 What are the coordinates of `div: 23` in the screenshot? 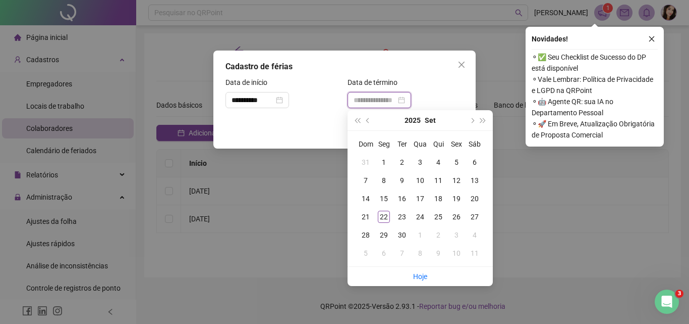 It's located at (402, 217).